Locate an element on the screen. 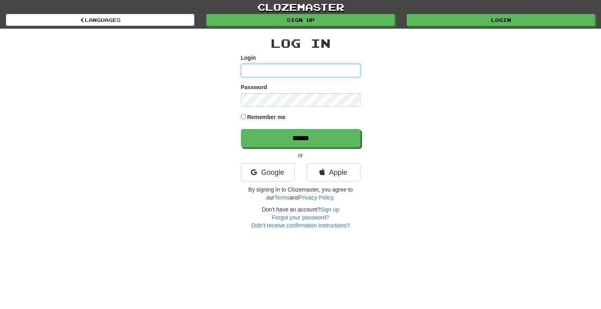 The image size is (601, 309). a: Google is located at coordinates (267, 172).